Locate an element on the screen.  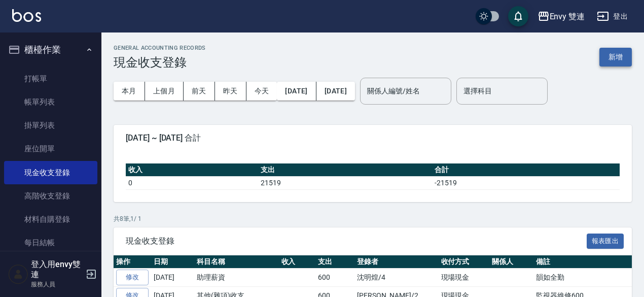
td: -21519 is located at coordinates (526, 183).